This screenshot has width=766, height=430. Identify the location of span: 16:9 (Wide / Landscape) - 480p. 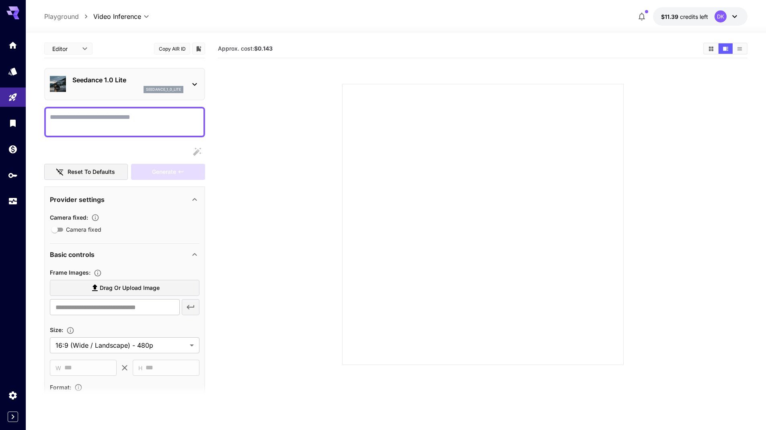
(121, 346).